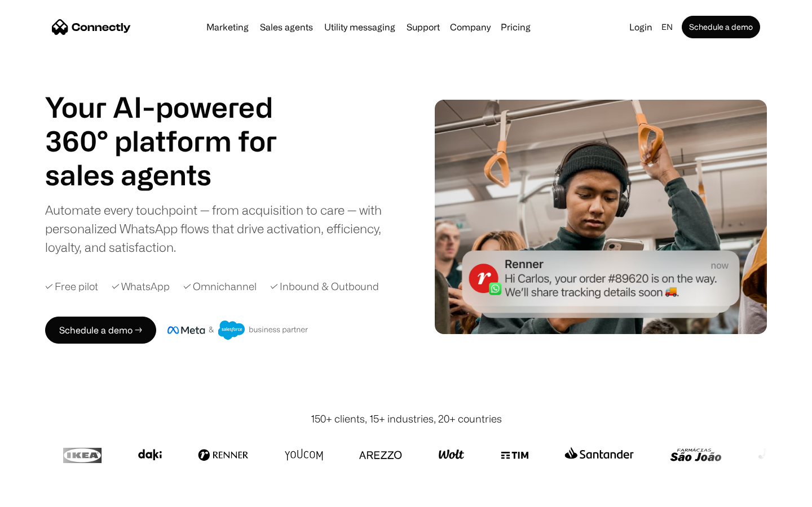 The image size is (812, 507). Describe the element at coordinates (667, 27) in the screenshot. I see `div: en` at that location.